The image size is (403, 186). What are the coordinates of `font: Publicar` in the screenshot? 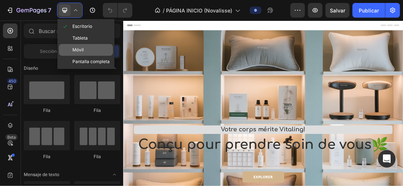 It's located at (369, 10).